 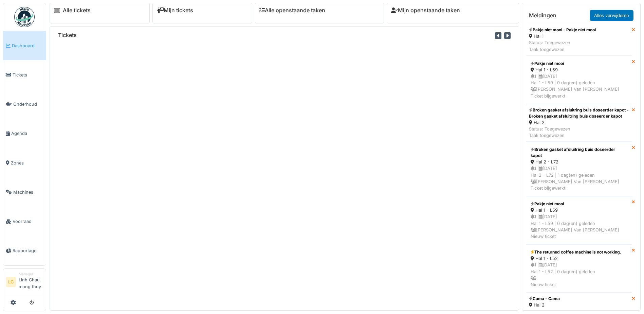 I want to click on a: Voorraad, so click(x=24, y=221).